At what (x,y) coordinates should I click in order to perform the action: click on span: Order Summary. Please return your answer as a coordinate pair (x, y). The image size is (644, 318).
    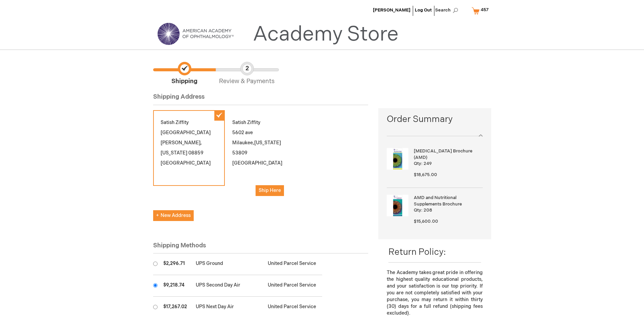
    Looking at the image, I should click on (434, 121).